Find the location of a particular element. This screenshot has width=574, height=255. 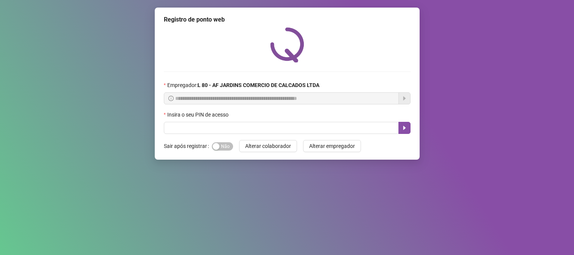

div: Registro de ponto web is located at coordinates (287, 20).